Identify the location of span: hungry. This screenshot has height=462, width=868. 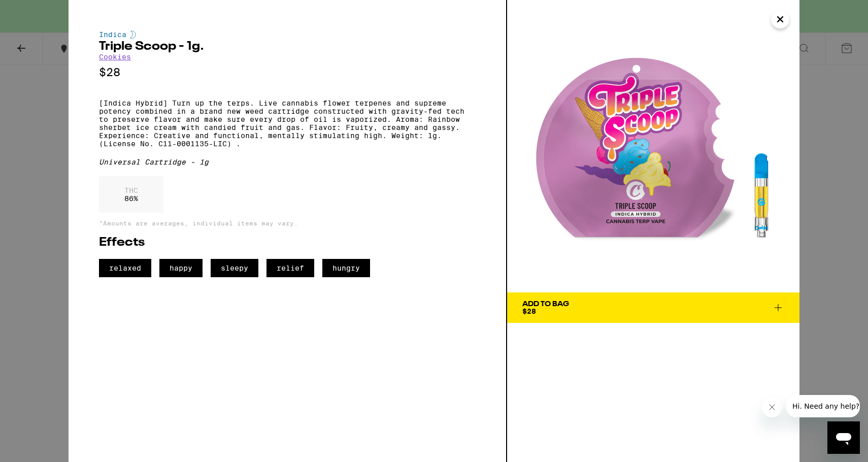
(346, 268).